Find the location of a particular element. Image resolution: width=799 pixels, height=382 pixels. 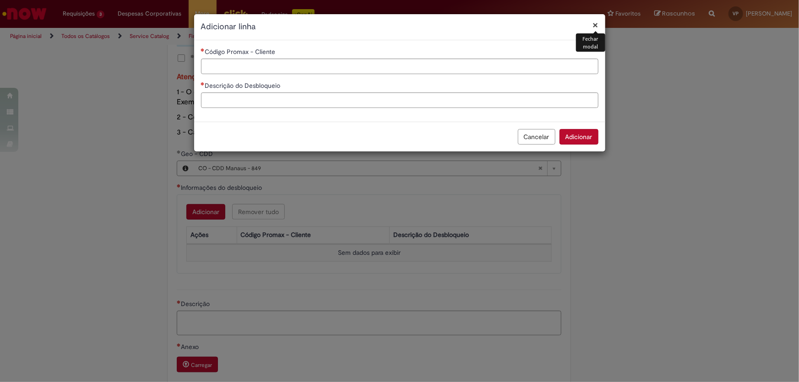

button: Adicionar is located at coordinates (579, 137).